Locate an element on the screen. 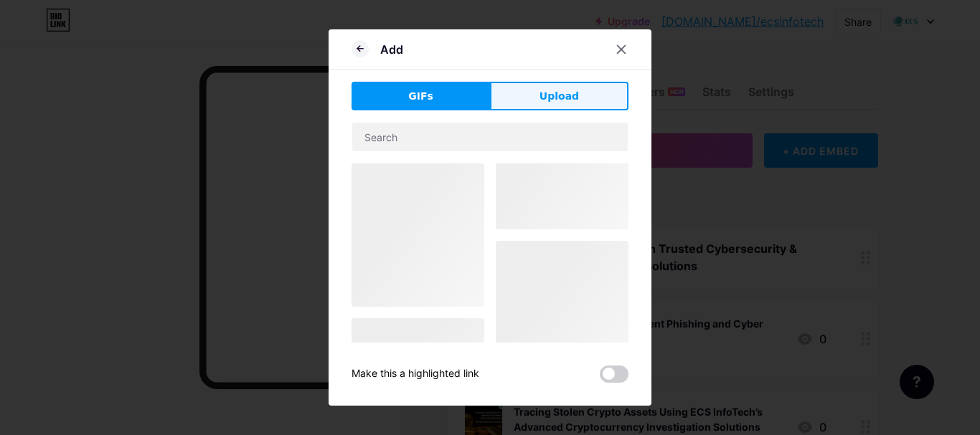  span: Upload is located at coordinates (559, 96).